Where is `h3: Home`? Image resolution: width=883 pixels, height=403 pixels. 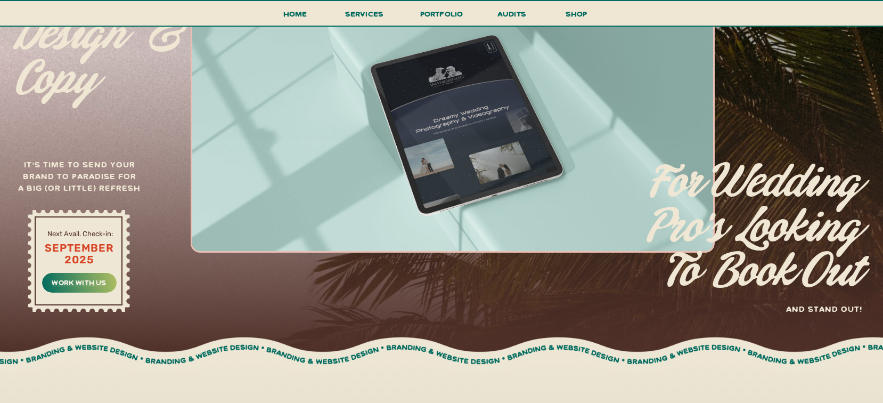 h3: Home is located at coordinates (295, 17).